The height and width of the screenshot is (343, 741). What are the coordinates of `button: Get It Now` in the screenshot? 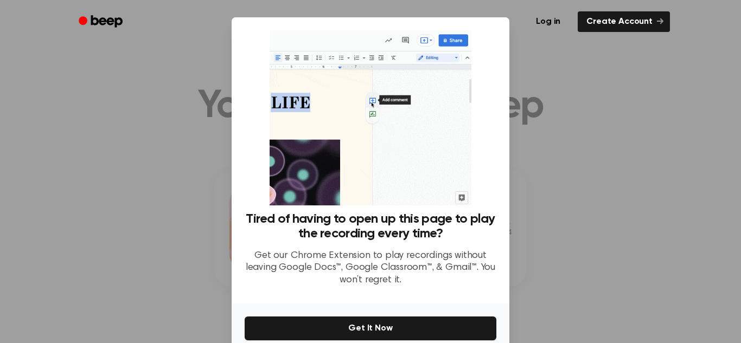 It's located at (370, 329).